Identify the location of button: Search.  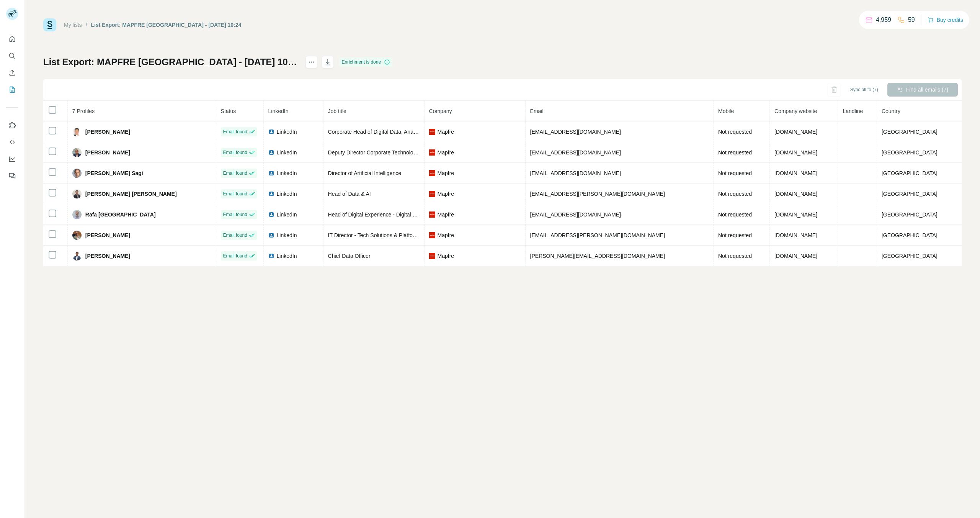
(13, 56).